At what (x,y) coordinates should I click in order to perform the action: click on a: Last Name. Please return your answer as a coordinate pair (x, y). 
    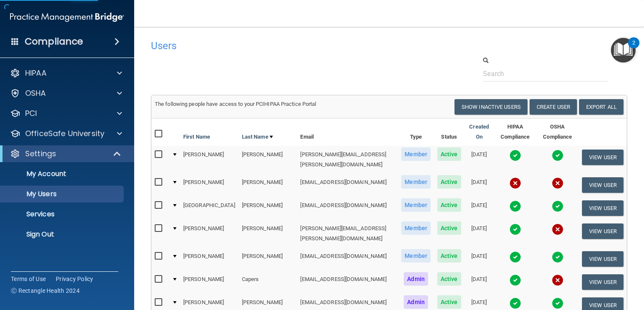
    Looking at the image, I should click on (258, 137).